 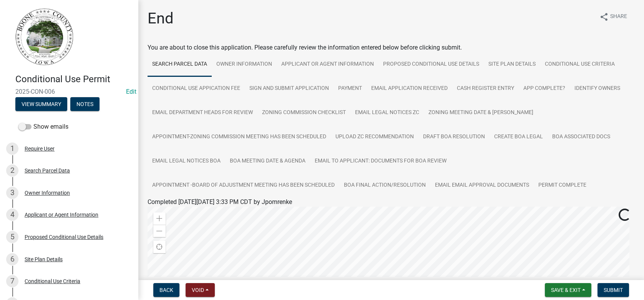 What do you see at coordinates (580, 64) in the screenshot?
I see `a: Conditional Use Criteria` at bounding box center [580, 64].